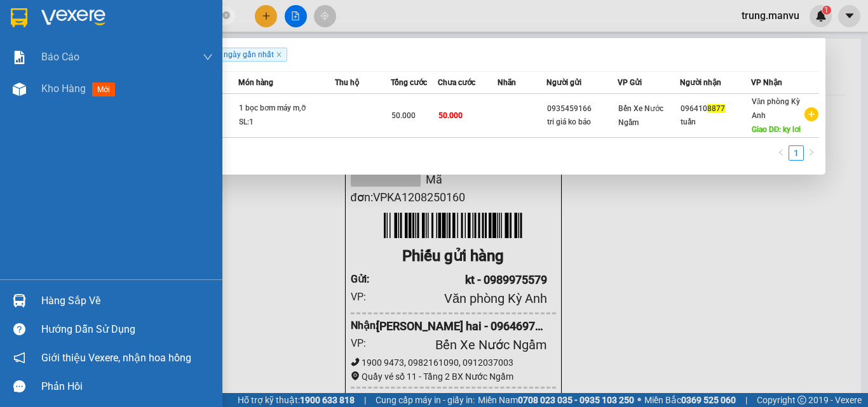 The height and width of the screenshot is (407, 868). What do you see at coordinates (64, 89) in the screenshot?
I see `span: Kho hàng` at bounding box center [64, 89].